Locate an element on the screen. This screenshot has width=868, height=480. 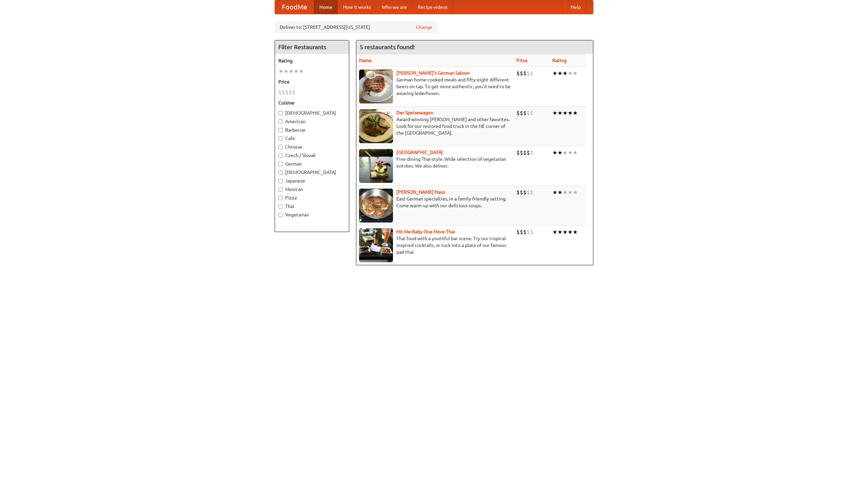
p: Fine dining Thai-style. Wide selection of vegetarian entrées. We also deliver. is located at coordinates (435, 162).